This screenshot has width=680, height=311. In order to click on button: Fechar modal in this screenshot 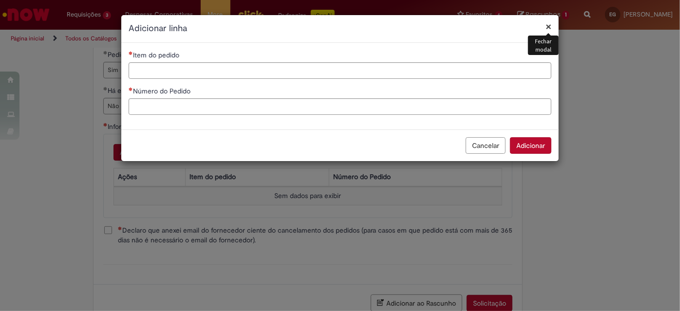, I will do `click(548, 26)`.